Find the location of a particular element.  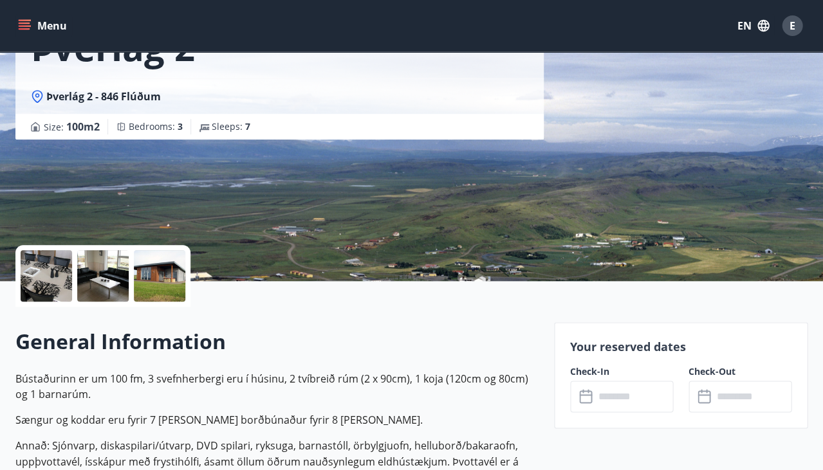

label: Check-Out is located at coordinates (740, 372).